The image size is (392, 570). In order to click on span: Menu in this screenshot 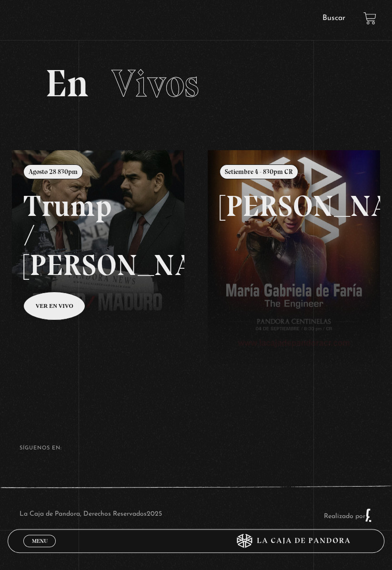, I will do `click(39, 541)`.